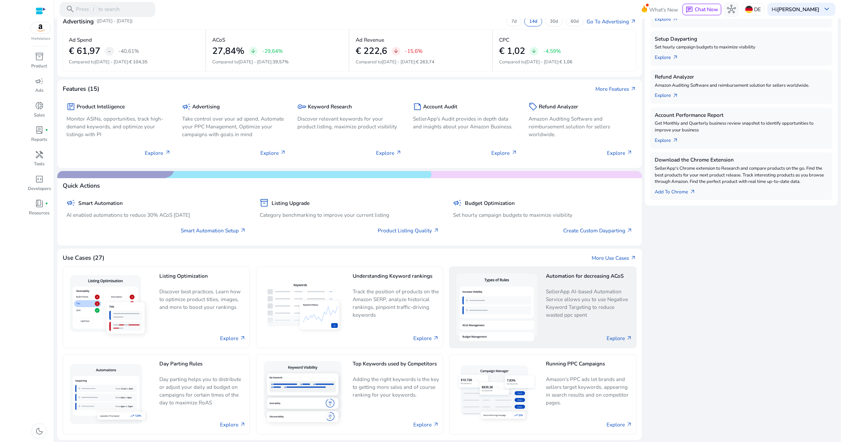  I want to click on h4: Use Cases (27), so click(83, 258).